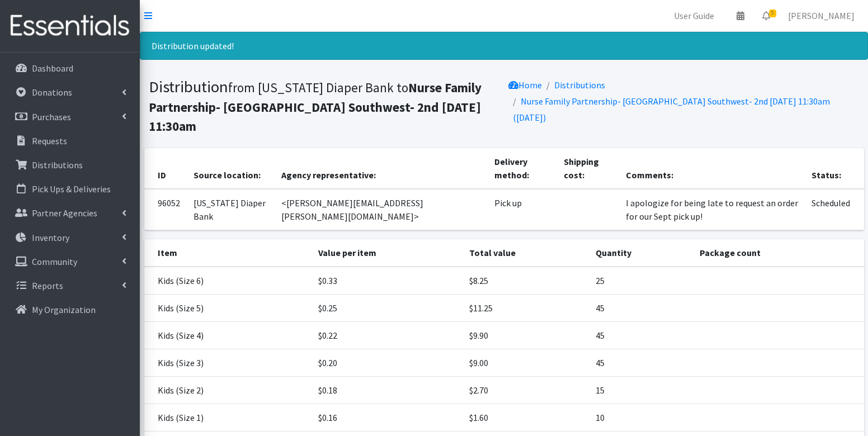 The image size is (868, 436). Describe the element at coordinates (165, 209) in the screenshot. I see `td: 96052` at that location.